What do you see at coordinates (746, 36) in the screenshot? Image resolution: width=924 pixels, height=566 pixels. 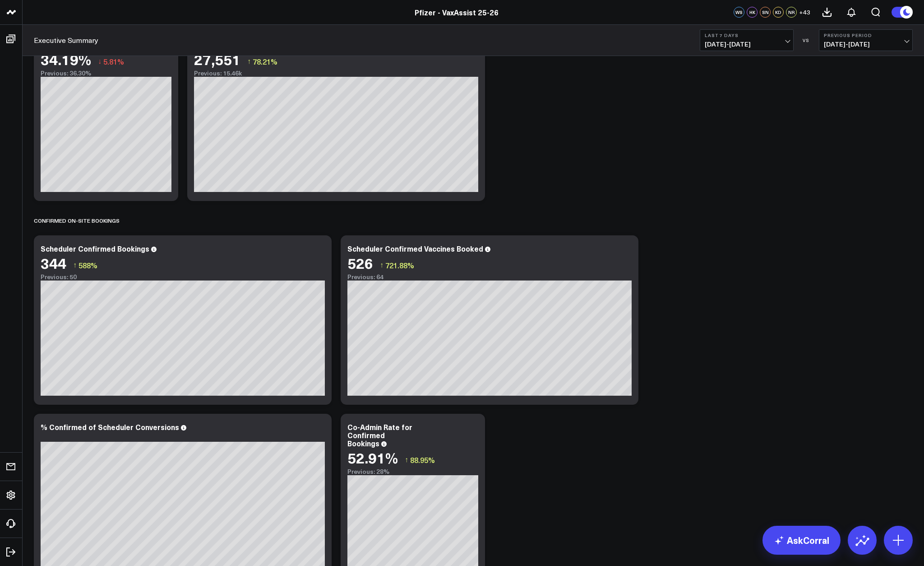 I see `b: Last 7 Days` at bounding box center [746, 36].